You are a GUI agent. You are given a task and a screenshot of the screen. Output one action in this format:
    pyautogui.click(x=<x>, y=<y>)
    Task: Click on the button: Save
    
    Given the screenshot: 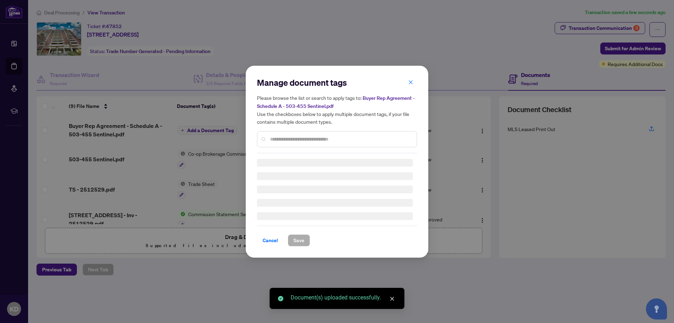 What is the action you would take?
    pyautogui.click(x=299, y=240)
    